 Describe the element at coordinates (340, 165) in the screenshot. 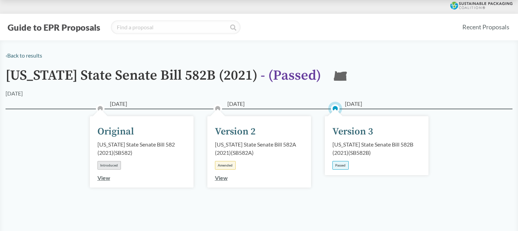

I see `div: Passed` at that location.